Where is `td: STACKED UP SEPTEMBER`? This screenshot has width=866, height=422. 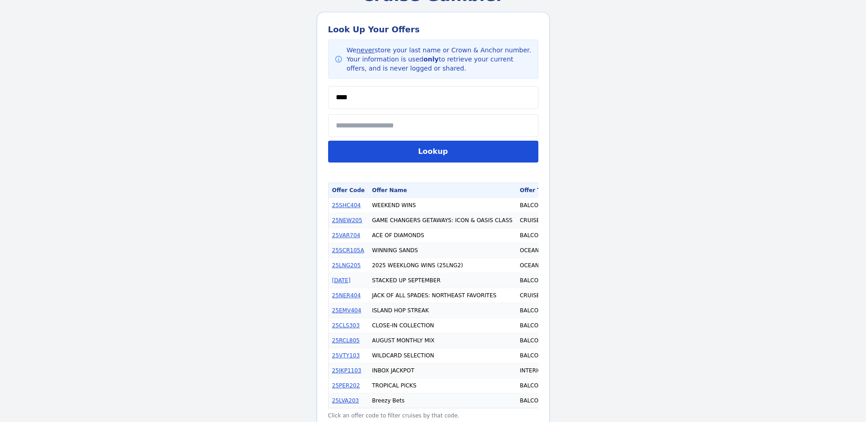 td: STACKED UP SEPTEMBER is located at coordinates (442, 280).